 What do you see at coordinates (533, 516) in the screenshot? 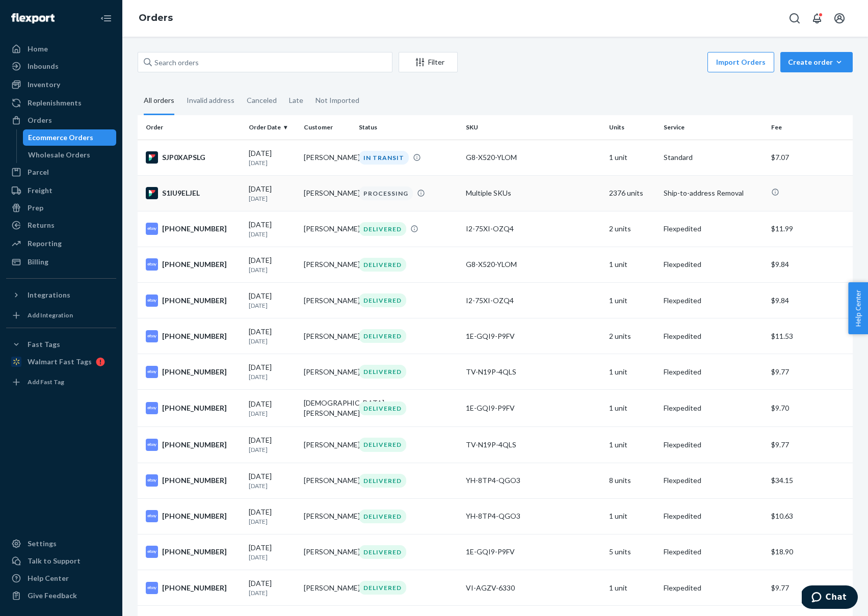
I see `div: YH-8TP4-QGO3` at bounding box center [533, 516].